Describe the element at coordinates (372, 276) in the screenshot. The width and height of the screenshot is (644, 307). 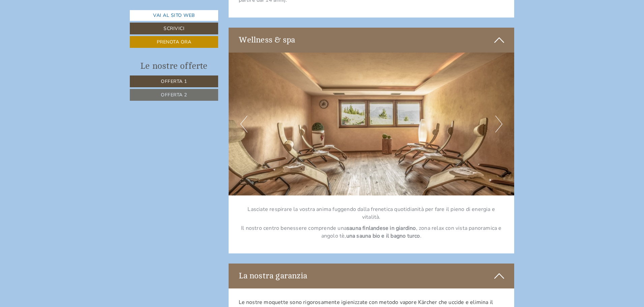
I see `div: La nostra garanzia` at that location.